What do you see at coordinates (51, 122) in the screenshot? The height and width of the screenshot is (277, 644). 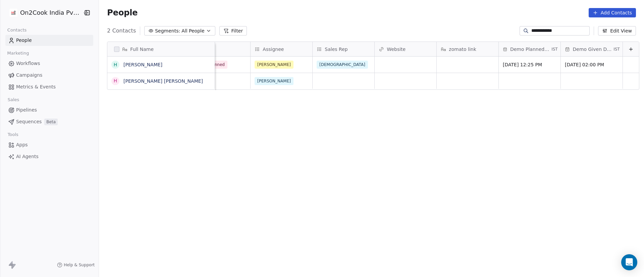 I see `span: Beta` at bounding box center [51, 122].